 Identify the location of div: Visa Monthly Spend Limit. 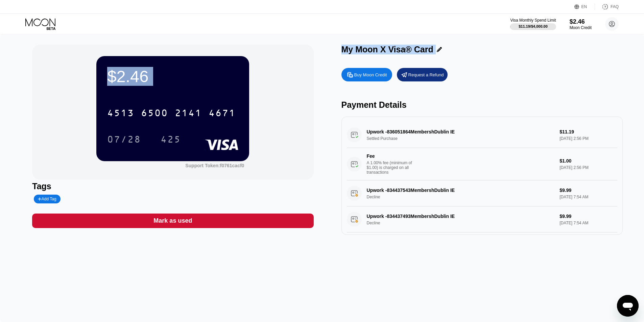
(533, 20).